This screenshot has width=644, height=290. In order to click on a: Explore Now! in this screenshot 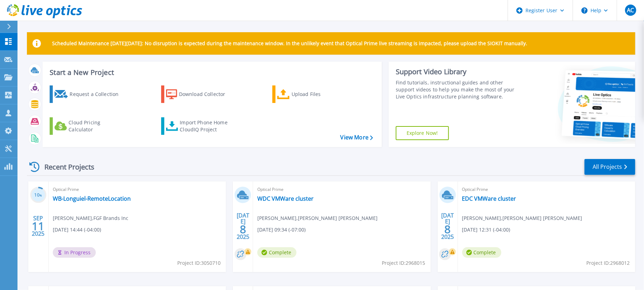, I will do `click(422, 133)`.